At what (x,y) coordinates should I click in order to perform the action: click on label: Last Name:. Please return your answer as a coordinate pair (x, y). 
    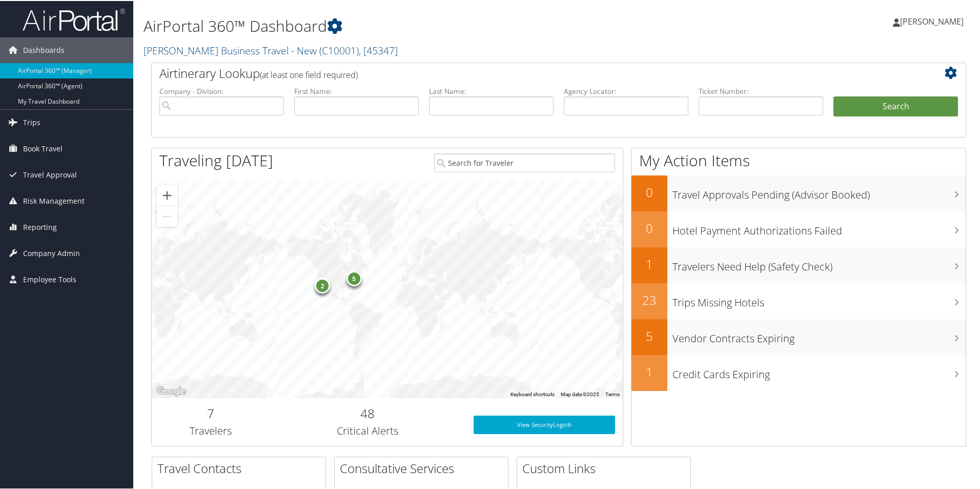
    Looking at the image, I should click on (491, 91).